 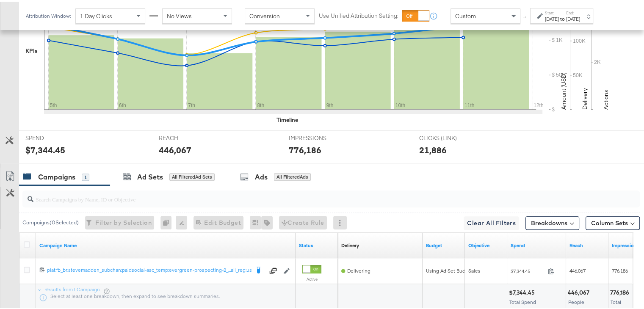 What do you see at coordinates (536, 244) in the screenshot?
I see `a: The total amount spent to date.` at bounding box center [536, 244].